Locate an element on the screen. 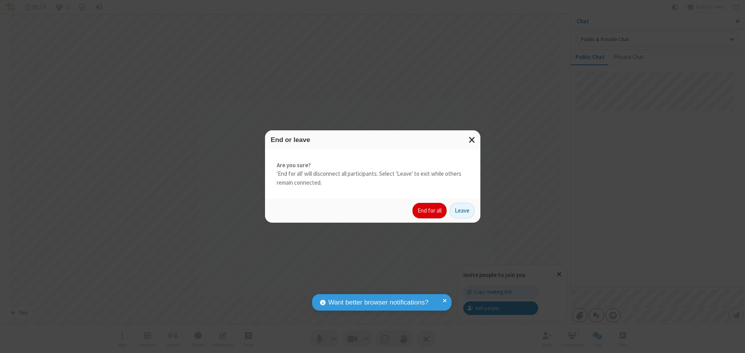  span: Want better browser notifications? is located at coordinates (378, 303).